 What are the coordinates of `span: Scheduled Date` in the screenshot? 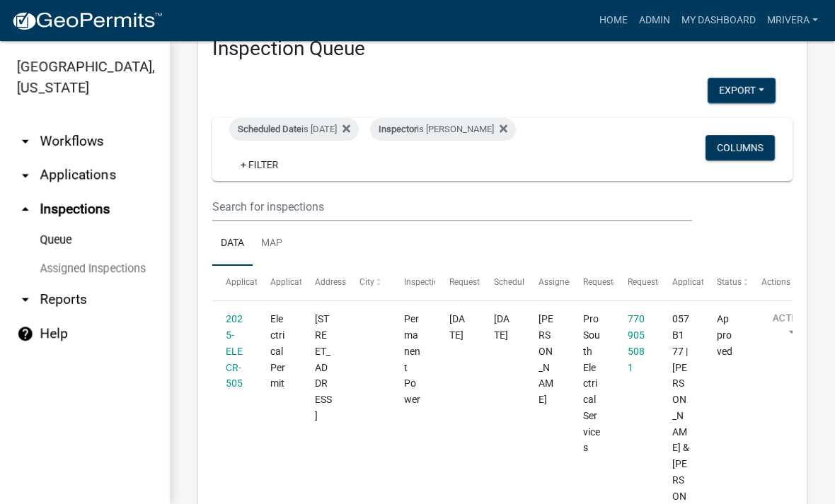 It's located at (269, 129).